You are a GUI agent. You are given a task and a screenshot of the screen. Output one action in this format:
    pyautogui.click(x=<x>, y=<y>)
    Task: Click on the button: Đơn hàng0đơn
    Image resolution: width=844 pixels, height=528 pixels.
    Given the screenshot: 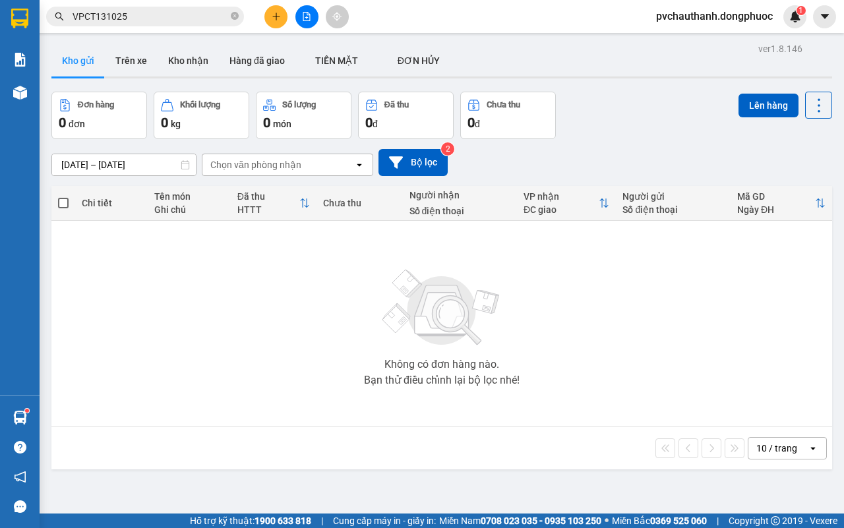 What is the action you would take?
    pyautogui.click(x=99, y=115)
    